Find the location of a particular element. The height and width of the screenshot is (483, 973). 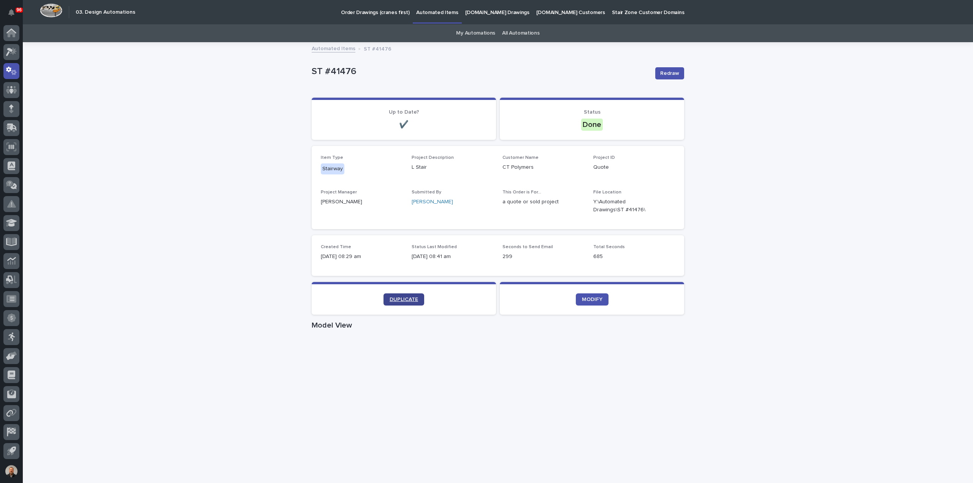

p: CT Polymers is located at coordinates (543, 167).